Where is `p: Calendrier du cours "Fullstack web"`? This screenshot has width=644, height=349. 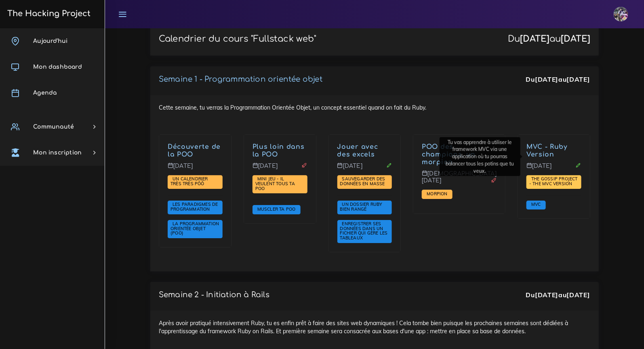
p: Calendrier du cours "Fullstack web" is located at coordinates (237, 38).